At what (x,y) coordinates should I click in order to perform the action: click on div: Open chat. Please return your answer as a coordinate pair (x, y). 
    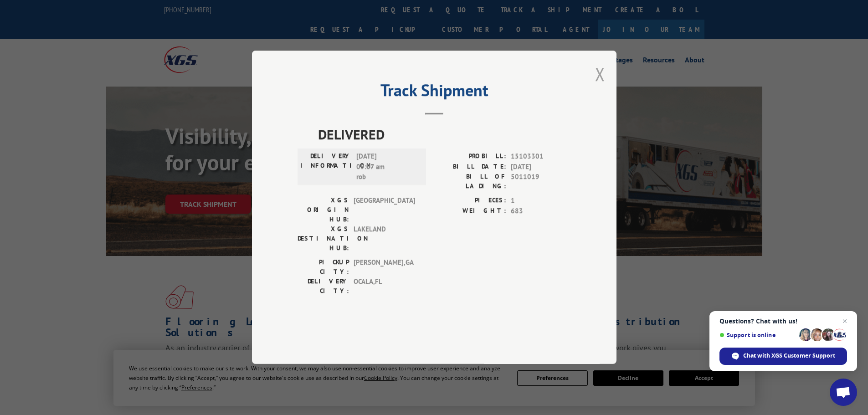
    Looking at the image, I should click on (843, 392).